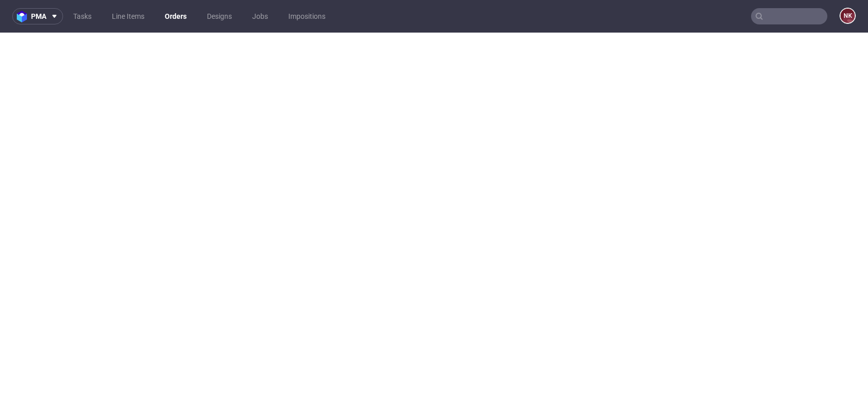 This screenshot has width=868, height=393. I want to click on a: Tasks, so click(82, 16).